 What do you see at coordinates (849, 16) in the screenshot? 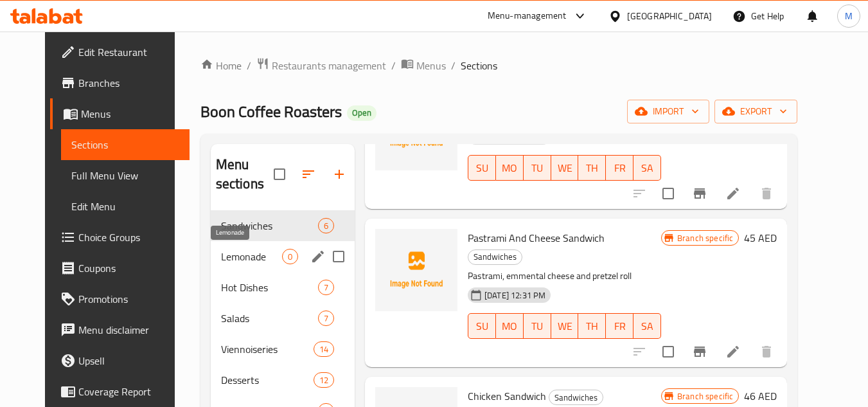
I see `span: M` at bounding box center [849, 16].